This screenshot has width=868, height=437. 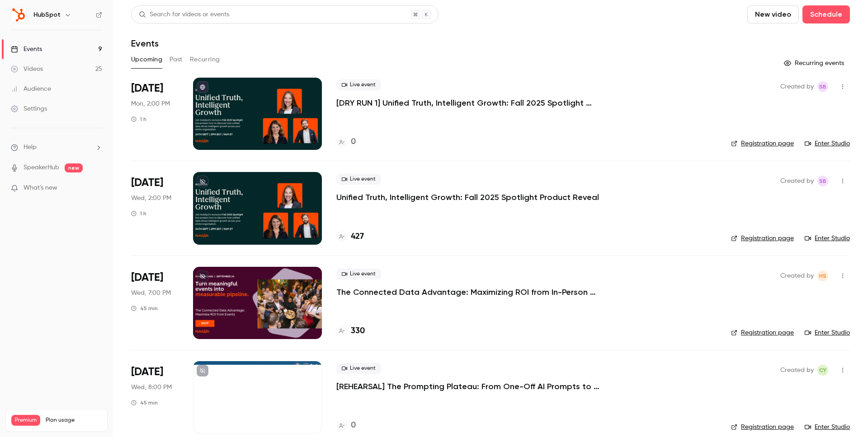 What do you see at coordinates (468, 197) in the screenshot?
I see `a: Unified Truth, Intelligent Growth: Fall 2025 Spotlight Product Reveal` at bounding box center [468, 197].